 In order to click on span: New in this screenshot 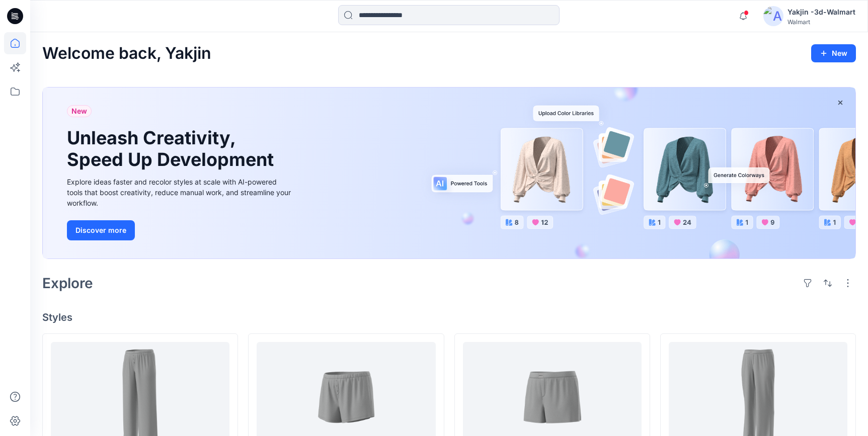, I will do `click(79, 111)`.